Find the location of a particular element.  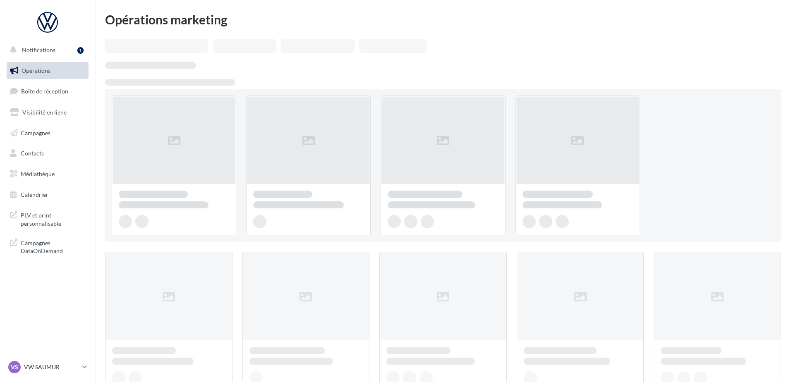

a: Opérations is located at coordinates (48, 71).